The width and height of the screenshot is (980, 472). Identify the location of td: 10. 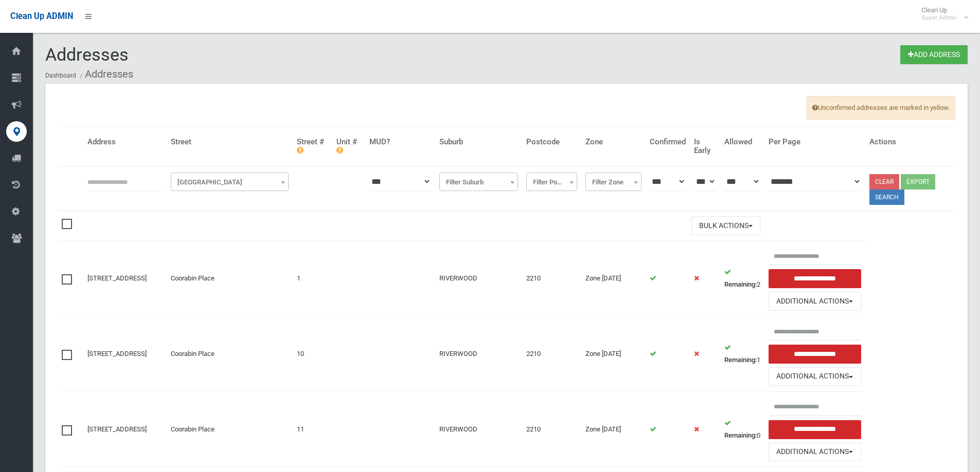
(312, 354).